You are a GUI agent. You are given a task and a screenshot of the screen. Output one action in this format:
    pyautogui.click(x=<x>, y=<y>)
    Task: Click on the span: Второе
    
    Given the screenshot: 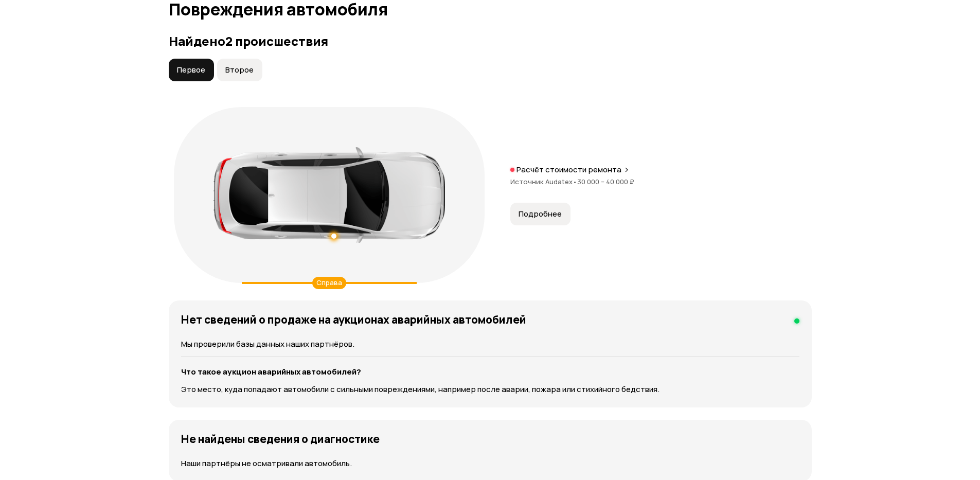 What is the action you would take?
    pyautogui.click(x=239, y=70)
    